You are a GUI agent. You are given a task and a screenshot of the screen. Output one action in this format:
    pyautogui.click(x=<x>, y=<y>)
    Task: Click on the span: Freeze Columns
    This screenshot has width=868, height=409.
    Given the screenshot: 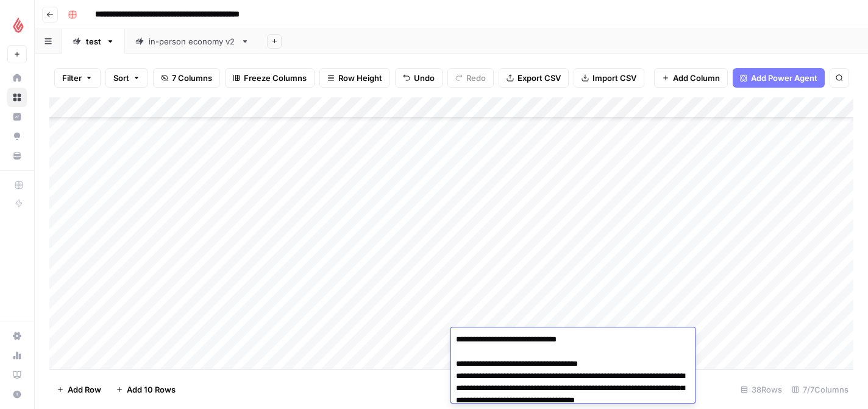 What is the action you would take?
    pyautogui.click(x=275, y=78)
    